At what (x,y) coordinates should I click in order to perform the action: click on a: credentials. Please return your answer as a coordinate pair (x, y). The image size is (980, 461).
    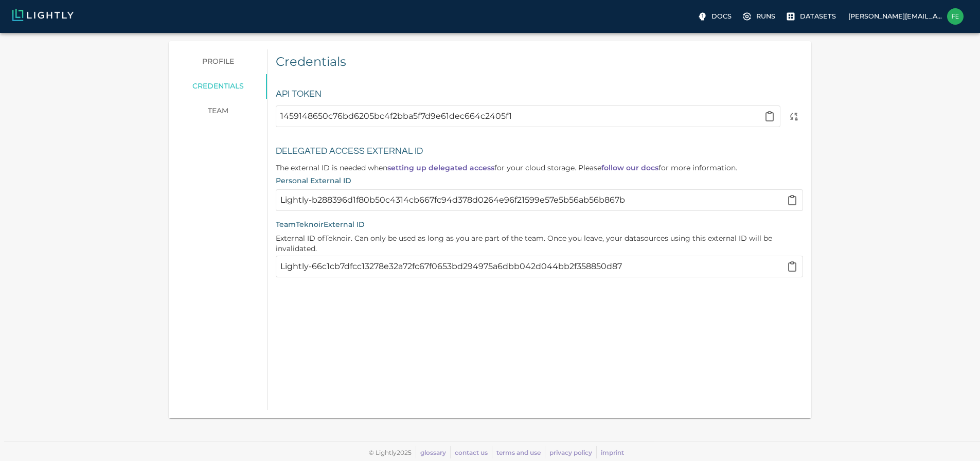
    Looking at the image, I should click on (217, 86).